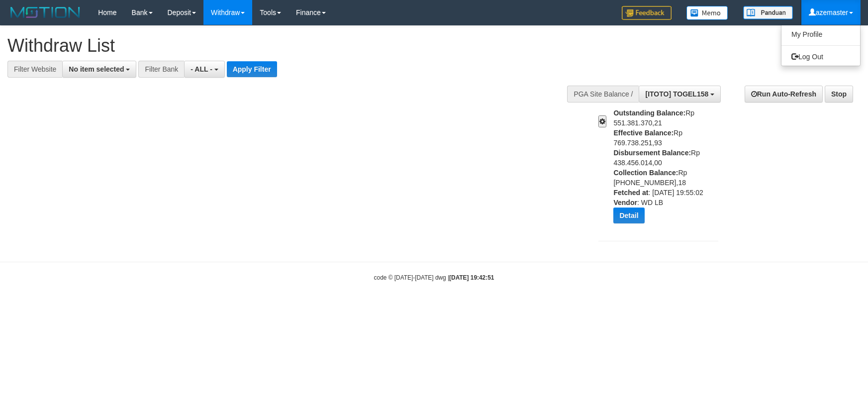  Describe the element at coordinates (839, 94) in the screenshot. I see `a: Stop` at that location.